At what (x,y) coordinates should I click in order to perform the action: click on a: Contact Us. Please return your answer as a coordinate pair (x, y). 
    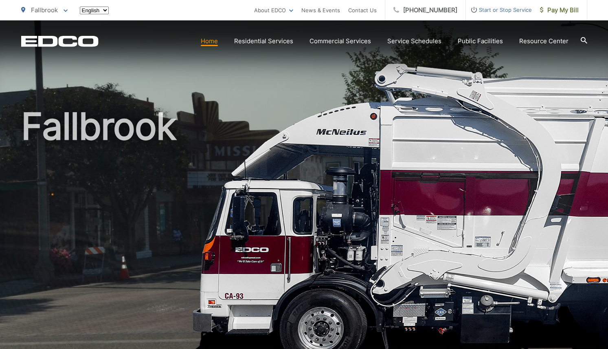
    Looking at the image, I should click on (362, 10).